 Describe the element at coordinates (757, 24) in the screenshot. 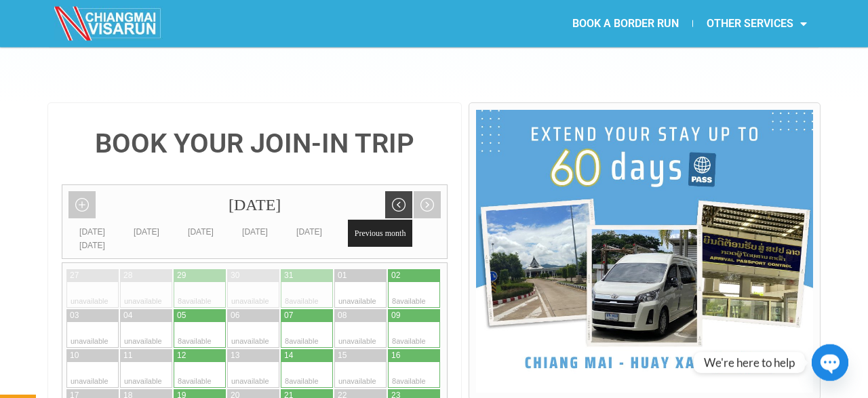

I see `a: OTHER SERVICES` at that location.